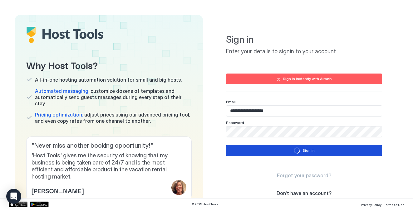 This screenshot has height=210, width=413. Describe the element at coordinates (179, 188) in the screenshot. I see `div: profile` at that location.